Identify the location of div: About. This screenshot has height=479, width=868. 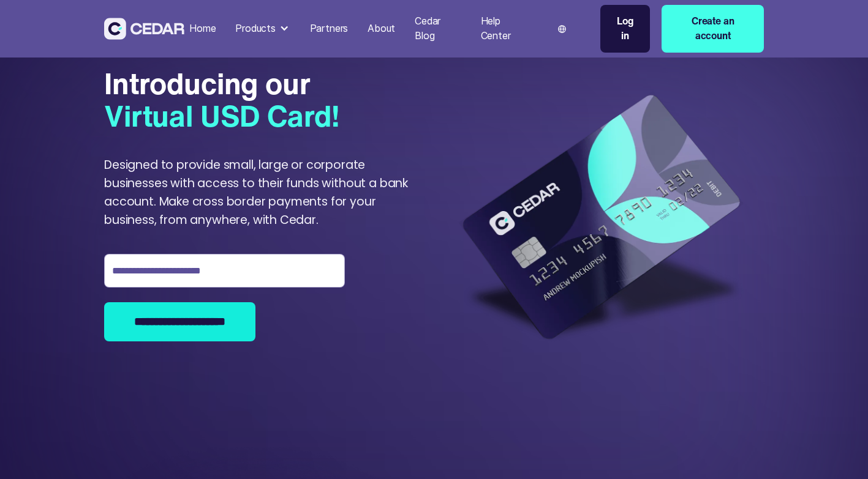
(381, 28).